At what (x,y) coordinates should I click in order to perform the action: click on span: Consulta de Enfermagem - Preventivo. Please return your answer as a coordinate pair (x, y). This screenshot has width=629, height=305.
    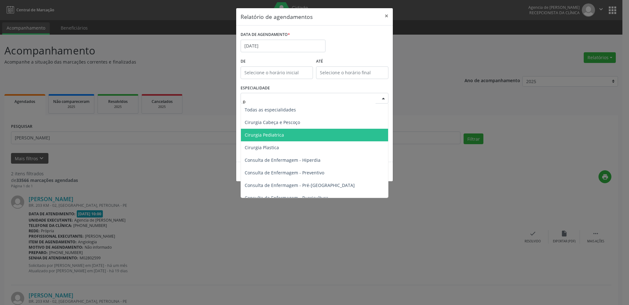
    Looking at the image, I should click on (284, 172).